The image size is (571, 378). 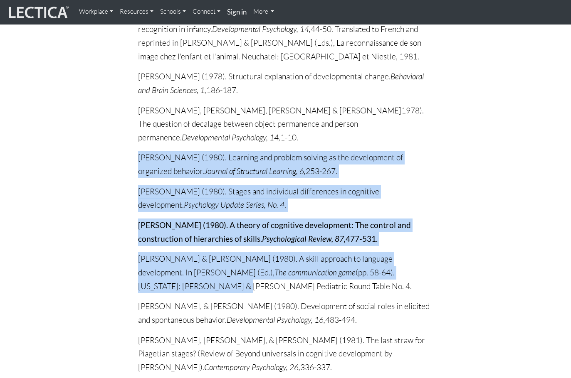 What do you see at coordinates (255, 171) in the screenshot?
I see `i: Journal of Structural Learning, 6,` at bounding box center [255, 171].